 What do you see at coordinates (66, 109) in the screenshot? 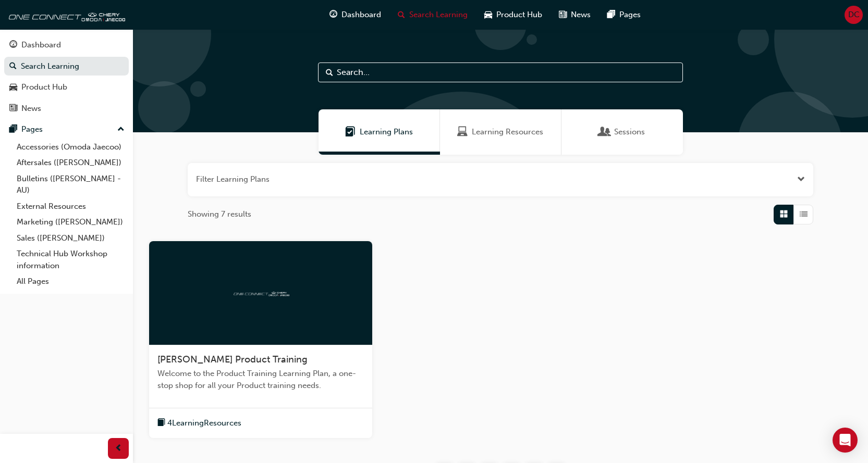
I see `a: News` at bounding box center [66, 109].